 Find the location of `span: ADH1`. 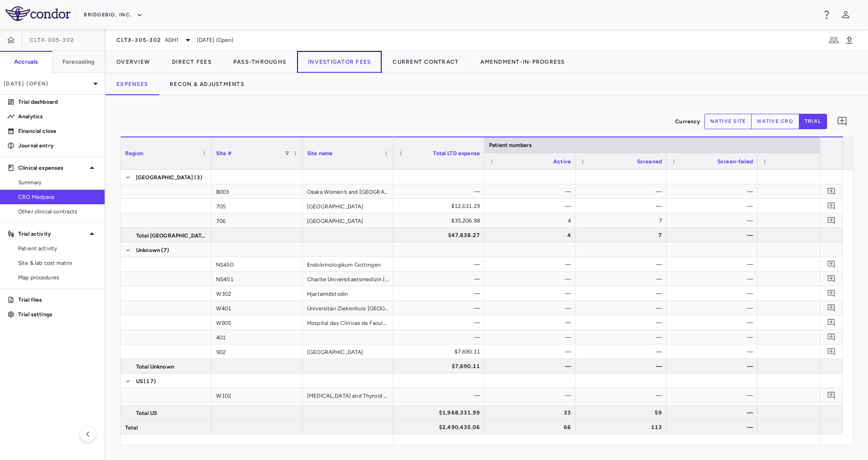

span: ADH1 is located at coordinates (172, 40).